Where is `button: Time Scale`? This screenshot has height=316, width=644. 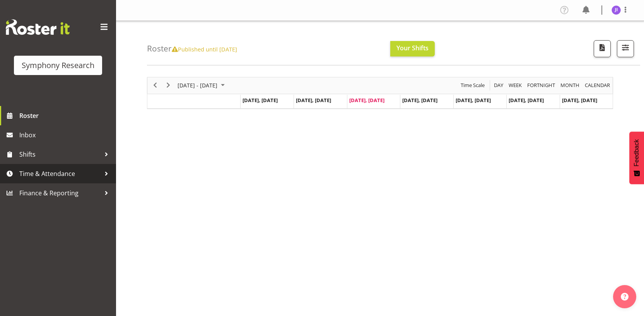
button: Time Scale is located at coordinates (473, 85).